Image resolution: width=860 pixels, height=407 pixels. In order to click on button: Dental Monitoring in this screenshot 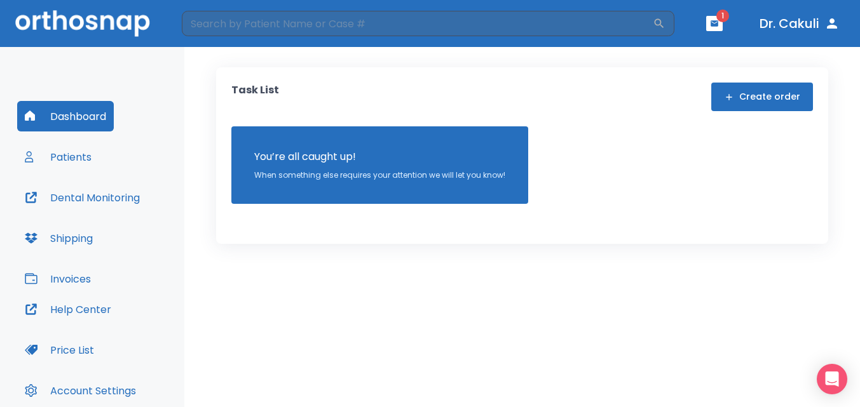, I will do `click(82, 198)`.